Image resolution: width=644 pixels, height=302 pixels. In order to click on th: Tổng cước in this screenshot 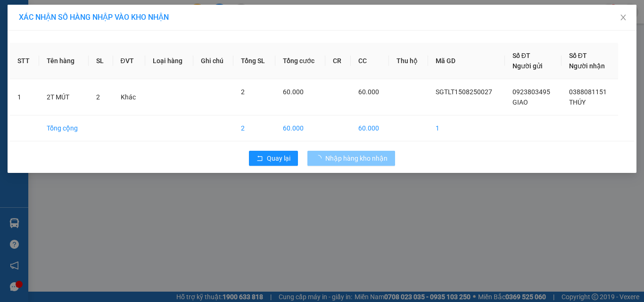, I will do `click(300, 61)`.